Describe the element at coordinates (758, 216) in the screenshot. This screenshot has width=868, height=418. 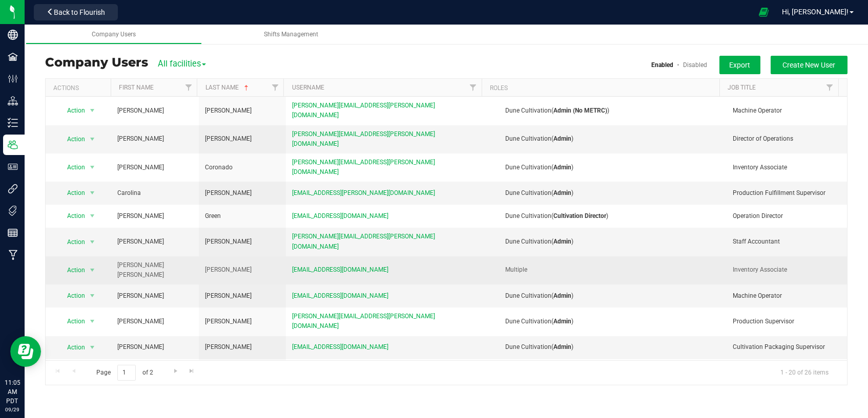
I see `span: Operation Director` at that location.